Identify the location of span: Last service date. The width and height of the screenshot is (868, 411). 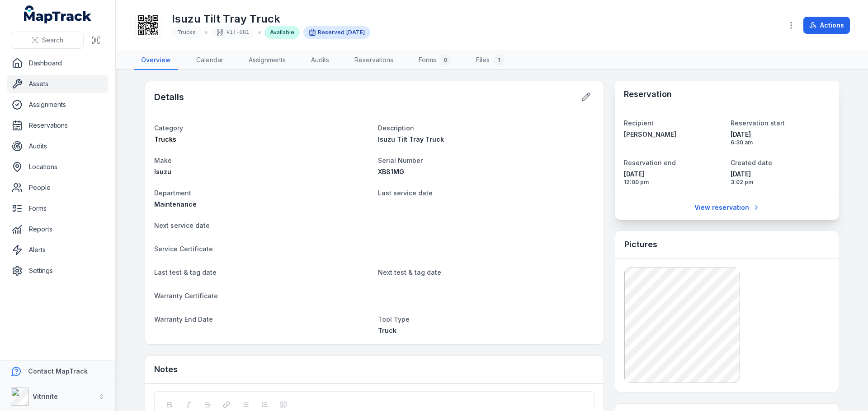
(405, 193).